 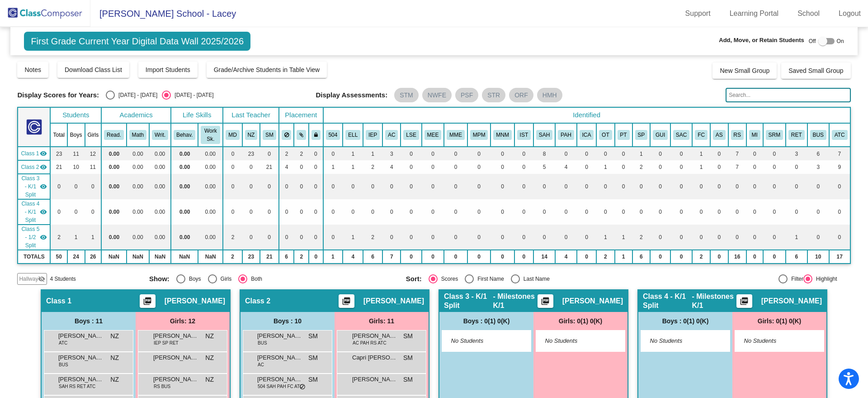 I want to click on th: Physical Therapy, so click(x=623, y=135).